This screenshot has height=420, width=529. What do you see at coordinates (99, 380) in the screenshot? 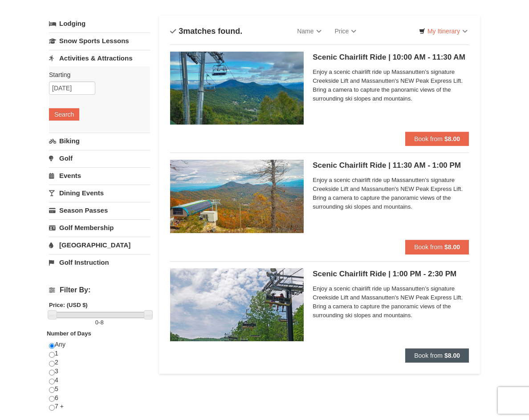
I see `div: Any 1 2 3 4 5 6 7 +` at bounding box center [99, 380].